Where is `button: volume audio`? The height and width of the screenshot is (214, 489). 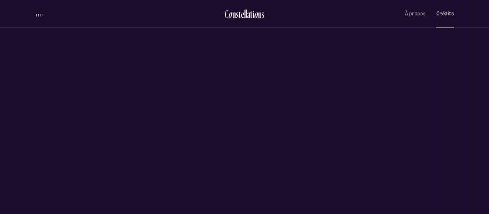 button: volume audio is located at coordinates (40, 14).